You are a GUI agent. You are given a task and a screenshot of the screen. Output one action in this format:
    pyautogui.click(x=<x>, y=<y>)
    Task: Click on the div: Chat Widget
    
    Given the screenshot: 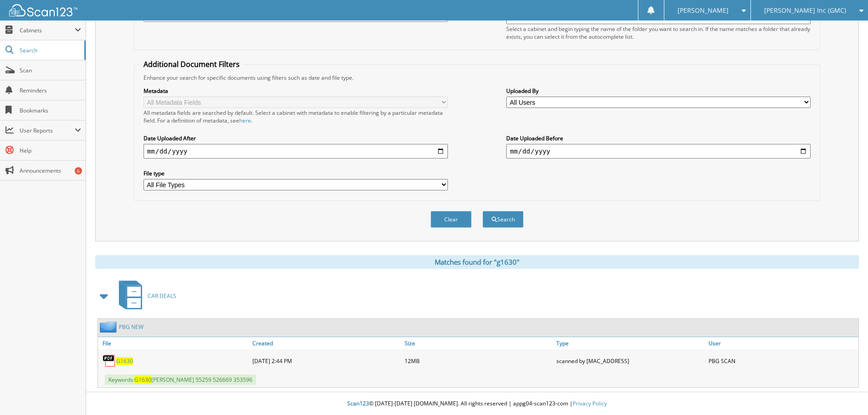 What is the action you would take?
    pyautogui.click(x=845, y=394)
    